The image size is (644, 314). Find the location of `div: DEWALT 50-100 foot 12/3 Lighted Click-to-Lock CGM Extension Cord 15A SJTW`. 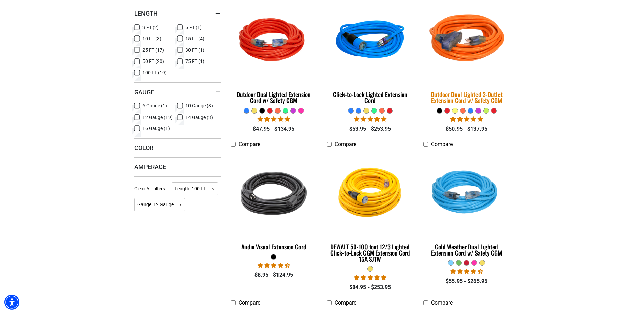

div: DEWALT 50-100 foot 12/3 Lighted Click-to-Lock CGM Extension Cord 15A SJTW is located at coordinates (370, 253).